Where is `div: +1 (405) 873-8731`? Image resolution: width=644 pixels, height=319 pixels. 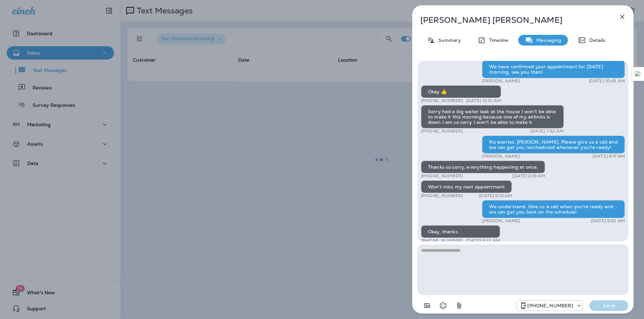
div: +1 (405) 873-8731 is located at coordinates (549, 306).